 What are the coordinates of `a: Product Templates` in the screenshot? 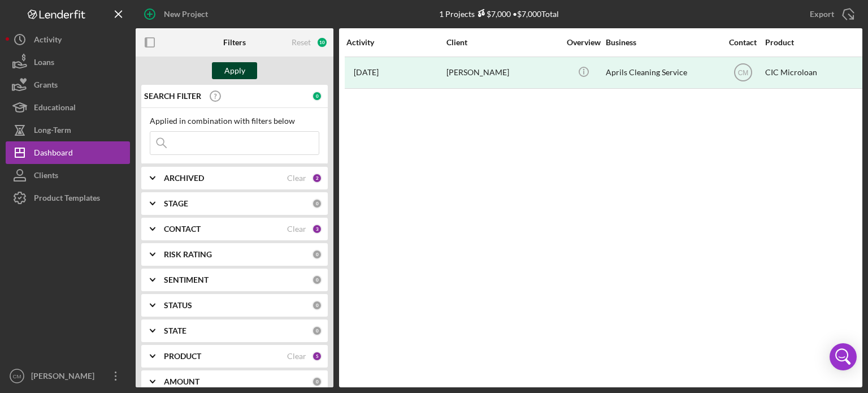 It's located at (68, 197).